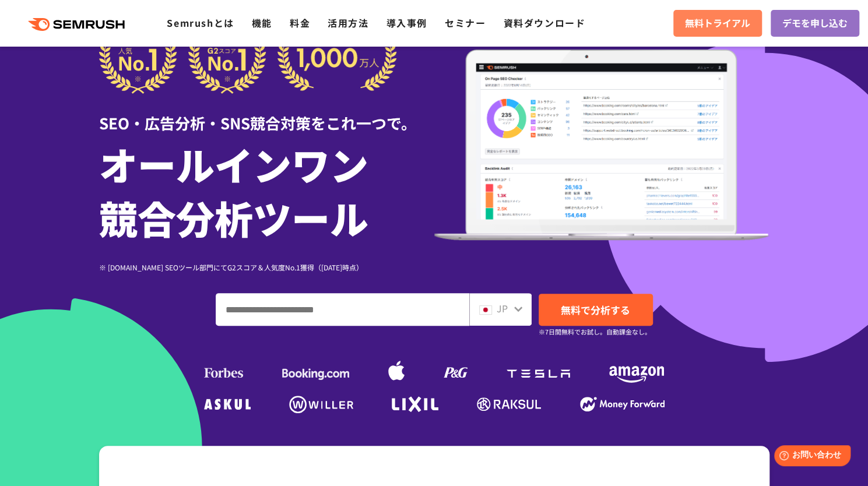 The width and height of the screenshot is (868, 486). What do you see at coordinates (596, 310) in the screenshot?
I see `a: 無料で分析する` at bounding box center [596, 310].